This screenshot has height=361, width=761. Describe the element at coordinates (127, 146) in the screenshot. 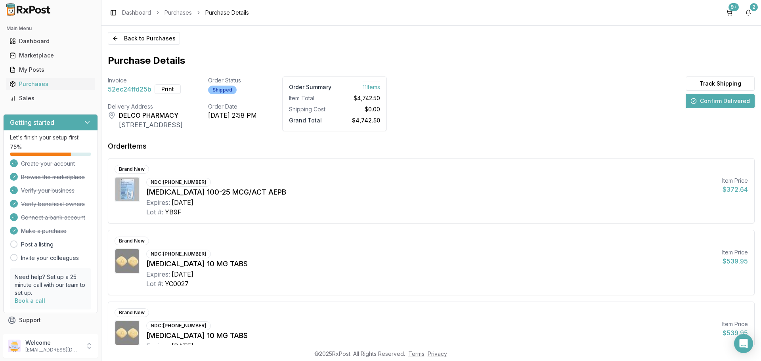

I see `div: Order Items` at that location.